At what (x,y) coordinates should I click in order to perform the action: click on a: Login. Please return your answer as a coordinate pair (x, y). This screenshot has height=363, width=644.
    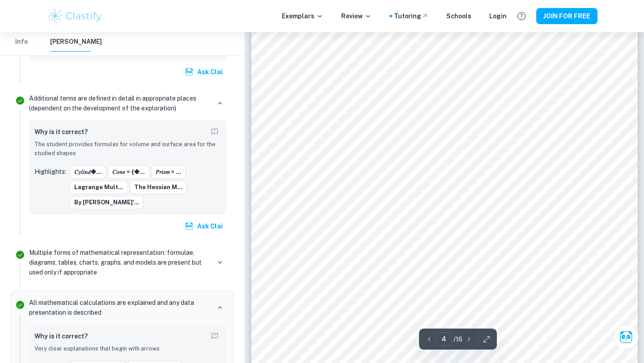
    Looking at the image, I should click on (498, 16).